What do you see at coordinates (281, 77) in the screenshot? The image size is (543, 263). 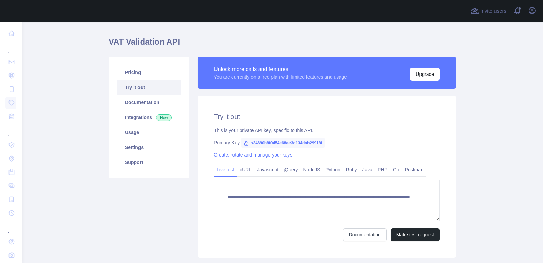 I see `div: You are currently on a free plan with limited features and usage` at bounding box center [281, 77].